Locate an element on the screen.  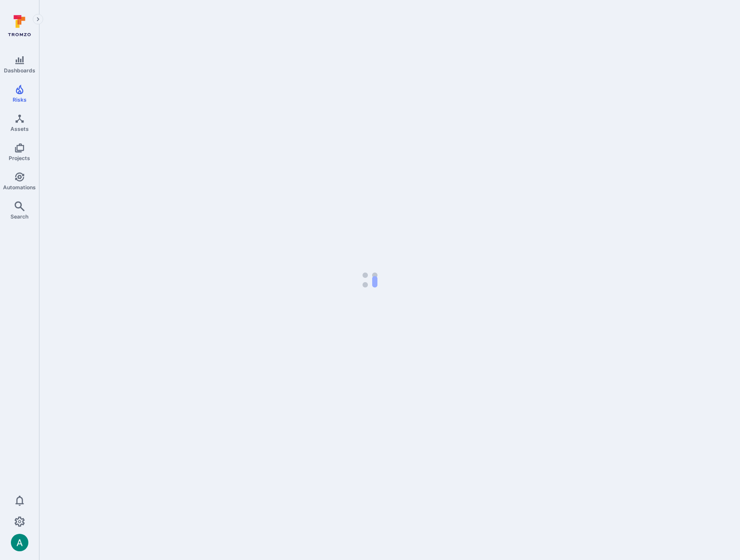
span: Risks is located at coordinates (19, 99).